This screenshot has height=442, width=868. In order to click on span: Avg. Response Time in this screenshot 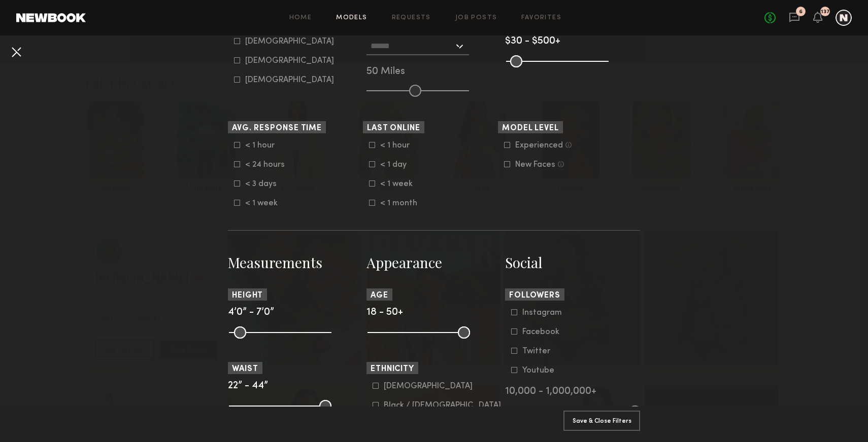, I will do `click(277, 129)`.